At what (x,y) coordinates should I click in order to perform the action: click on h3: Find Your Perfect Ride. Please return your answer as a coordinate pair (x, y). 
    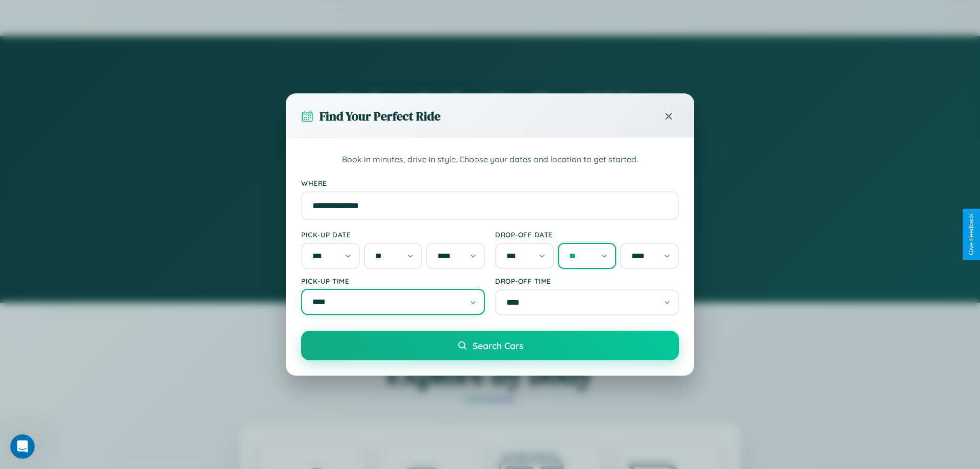
    Looking at the image, I should click on (380, 116).